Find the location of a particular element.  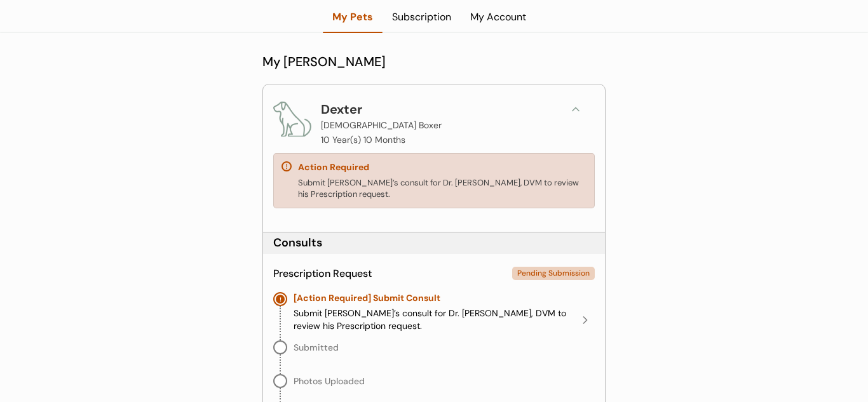

div: Pending Submission is located at coordinates (553, 273).